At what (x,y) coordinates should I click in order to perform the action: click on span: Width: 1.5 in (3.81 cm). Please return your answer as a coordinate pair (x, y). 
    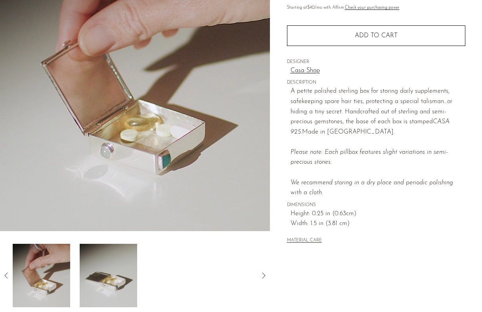
    Looking at the image, I should click on (377, 224).